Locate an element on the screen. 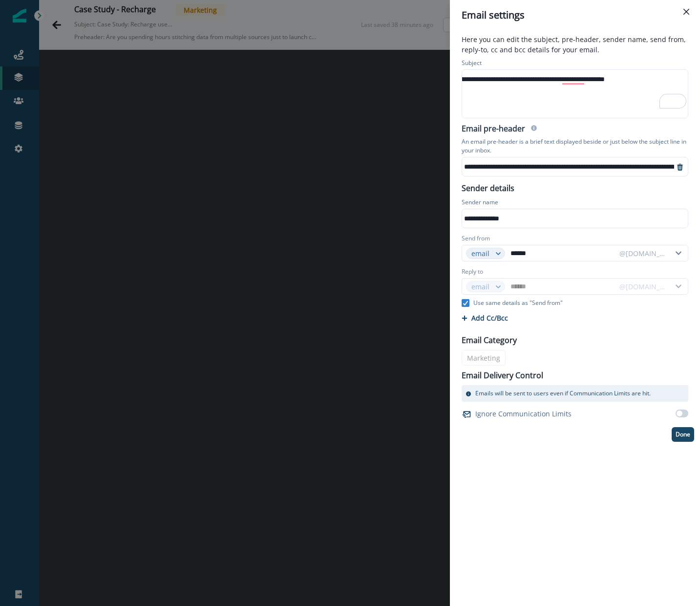 The height and width of the screenshot is (606, 700). p: Email Delivery Control is located at coordinates (502, 375).